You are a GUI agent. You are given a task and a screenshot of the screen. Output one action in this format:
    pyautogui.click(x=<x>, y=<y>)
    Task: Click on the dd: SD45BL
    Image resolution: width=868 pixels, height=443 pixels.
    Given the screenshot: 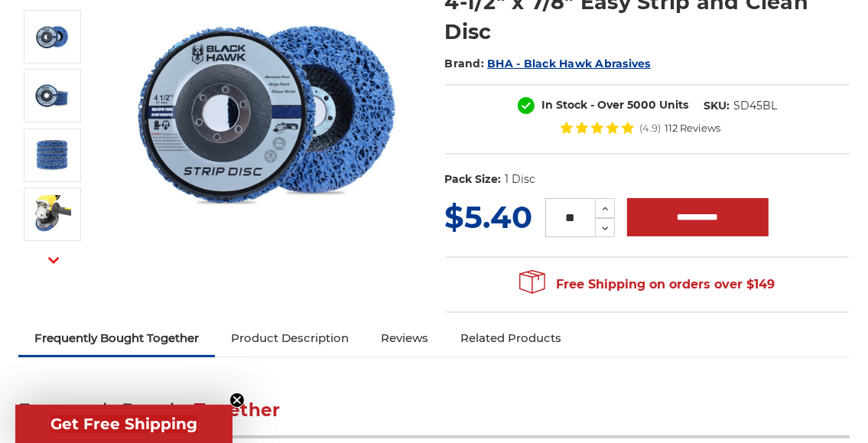 What is the action you would take?
    pyautogui.click(x=754, y=106)
    